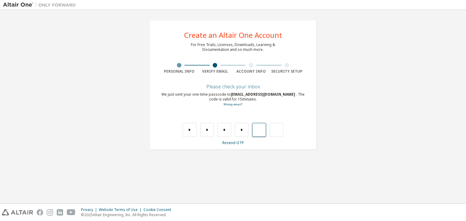  What do you see at coordinates (50, 212) in the screenshot?
I see `img: instagram.svg` at bounding box center [50, 212].